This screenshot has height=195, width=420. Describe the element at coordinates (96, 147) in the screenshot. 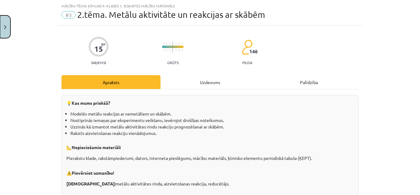

I see `strong: Nepieciešamie materiāli` at that location.